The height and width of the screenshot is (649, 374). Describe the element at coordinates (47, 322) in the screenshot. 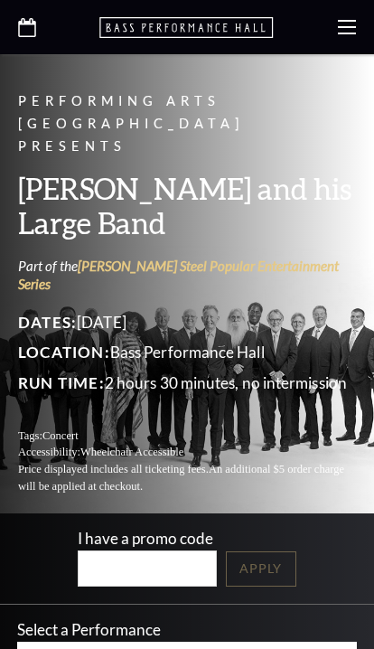

I see `span: Dates:` at that location.